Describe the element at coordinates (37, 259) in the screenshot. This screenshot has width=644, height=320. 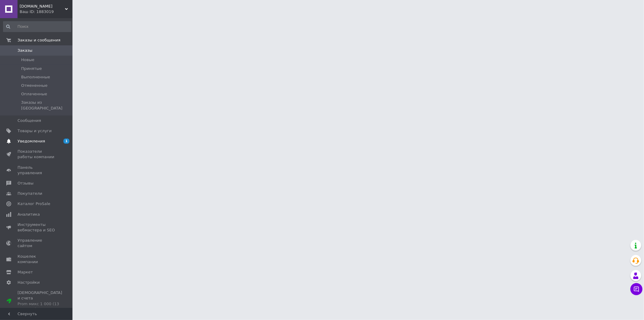
I see `span: Кошелек компании` at that location.